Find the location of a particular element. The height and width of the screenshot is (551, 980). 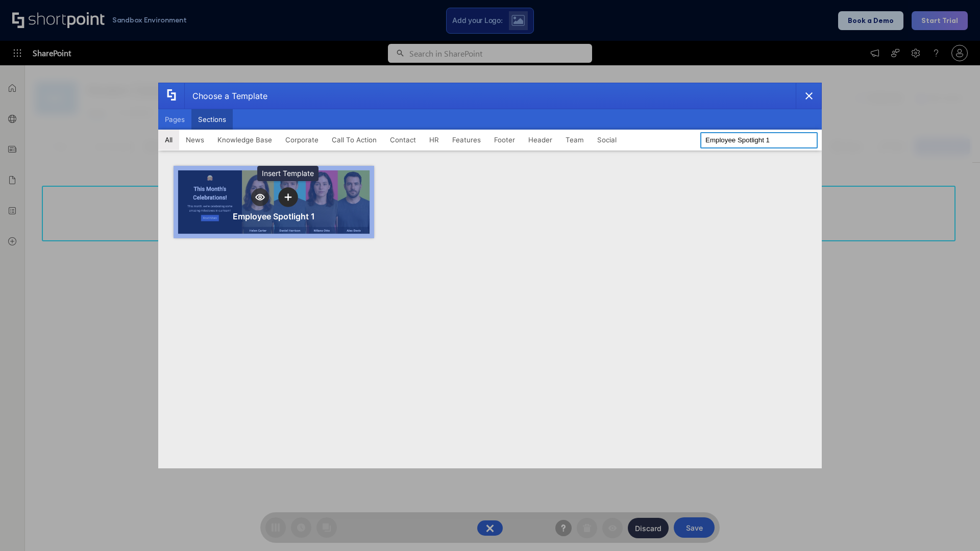

input: Search is located at coordinates (759, 140).